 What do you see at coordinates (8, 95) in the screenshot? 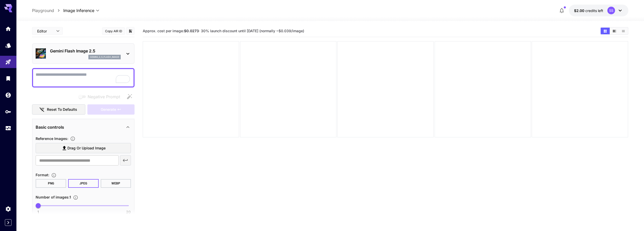
I see `div: Wallet` at bounding box center [8, 95].